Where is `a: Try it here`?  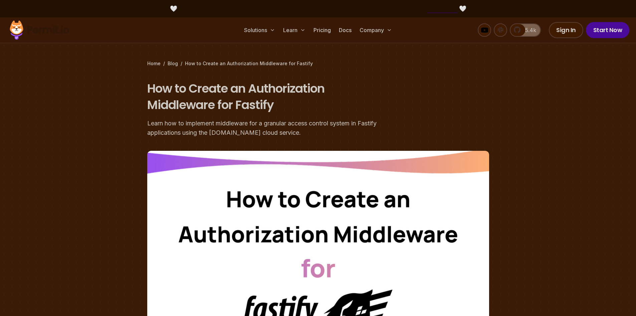 a: Try it here is located at coordinates (443, 9).